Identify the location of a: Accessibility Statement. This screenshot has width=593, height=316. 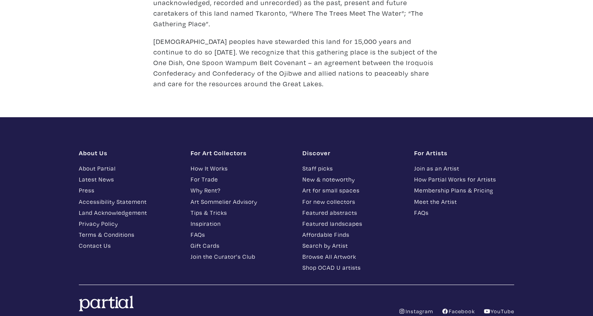
(129, 202).